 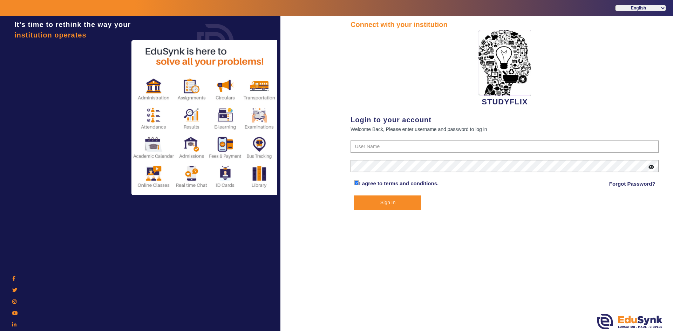 I want to click on span: It's time to rethink the way your, so click(x=73, y=25).